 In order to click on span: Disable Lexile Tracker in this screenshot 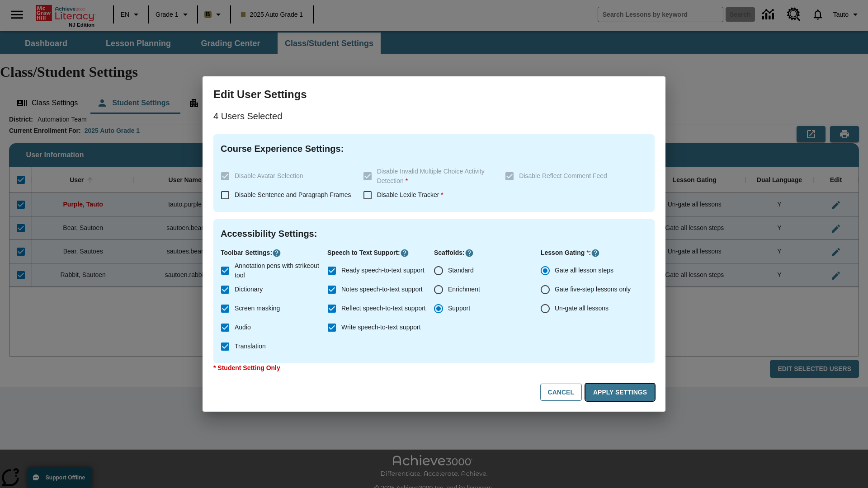, I will do `click(410, 195)`.